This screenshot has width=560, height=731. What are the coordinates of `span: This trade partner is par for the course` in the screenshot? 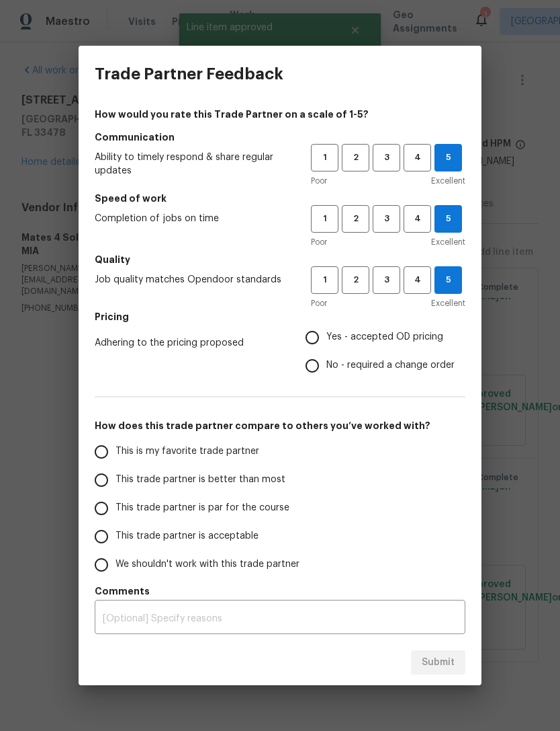 It's located at (202, 508).